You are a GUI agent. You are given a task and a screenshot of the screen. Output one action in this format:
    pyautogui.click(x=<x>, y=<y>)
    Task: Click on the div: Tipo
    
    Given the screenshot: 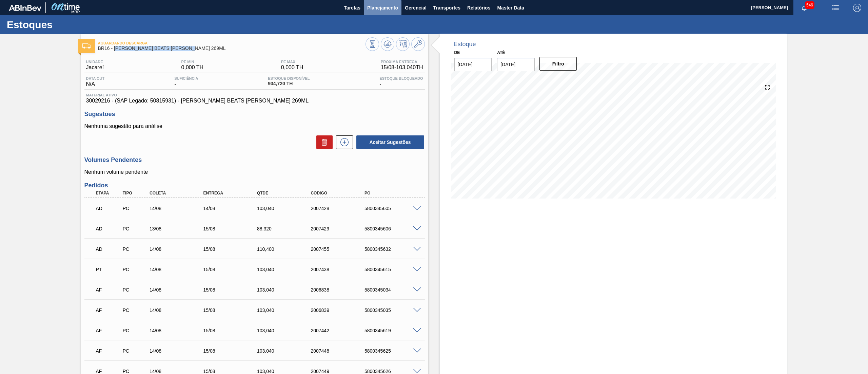 What is the action you would take?
    pyautogui.click(x=136, y=193)
    